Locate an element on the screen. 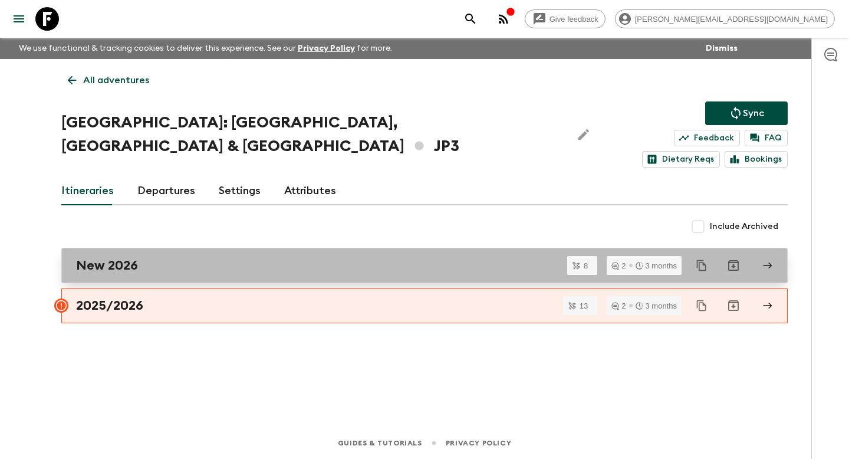 The width and height of the screenshot is (849, 459). button: Sync adventure departures to the booking engine is located at coordinates (747, 113).